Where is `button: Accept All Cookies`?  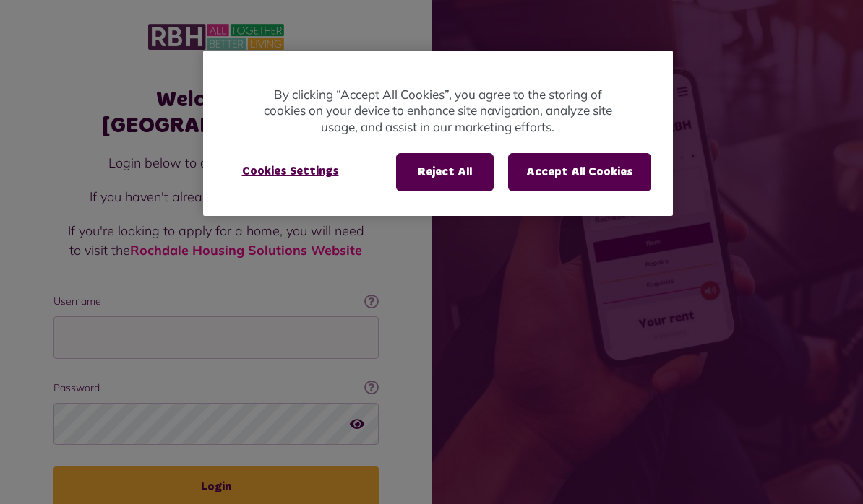
button: Accept All Cookies is located at coordinates (580, 172).